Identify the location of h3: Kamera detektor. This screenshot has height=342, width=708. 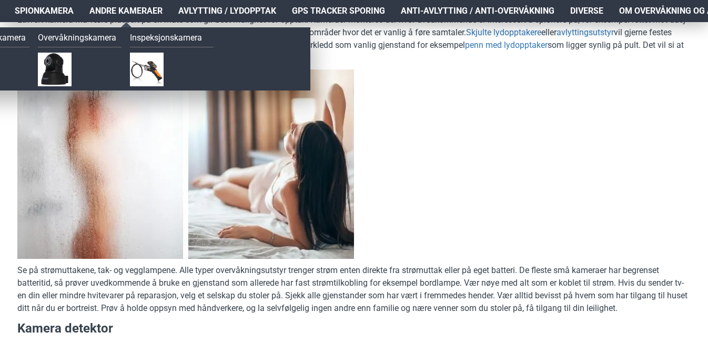
(354, 329).